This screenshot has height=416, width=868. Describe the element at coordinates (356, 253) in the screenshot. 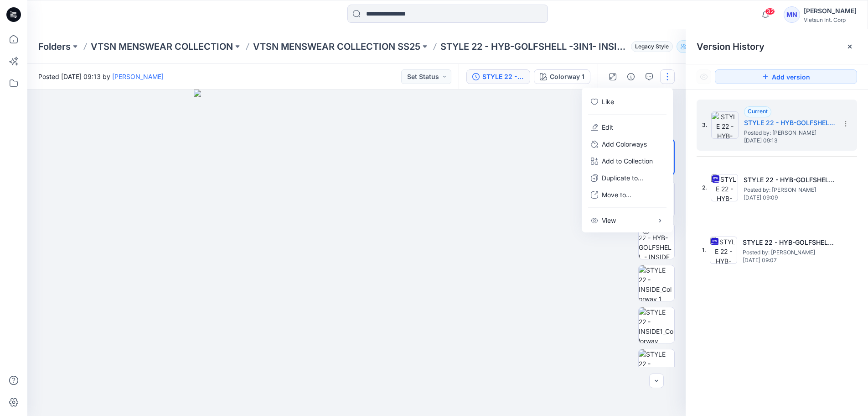

I see `img: eyJhbGciOiJIUzI1NiIsImtpZCI6IjAiLCJzbHQiOiJzZXMiLCJ0eXAiOiJKV1QifQ.eyJkYXRhIjp7InR5cGUiOiJzdG9yYW...` at that location.